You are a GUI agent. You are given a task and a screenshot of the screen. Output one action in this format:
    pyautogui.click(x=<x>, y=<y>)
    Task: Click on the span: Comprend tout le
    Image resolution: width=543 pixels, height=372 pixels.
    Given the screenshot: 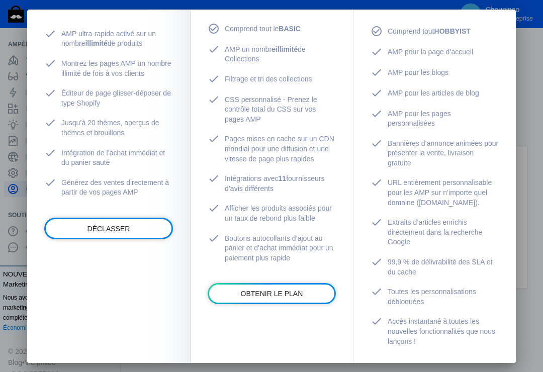 What is the action you would take?
    pyautogui.click(x=262, y=29)
    